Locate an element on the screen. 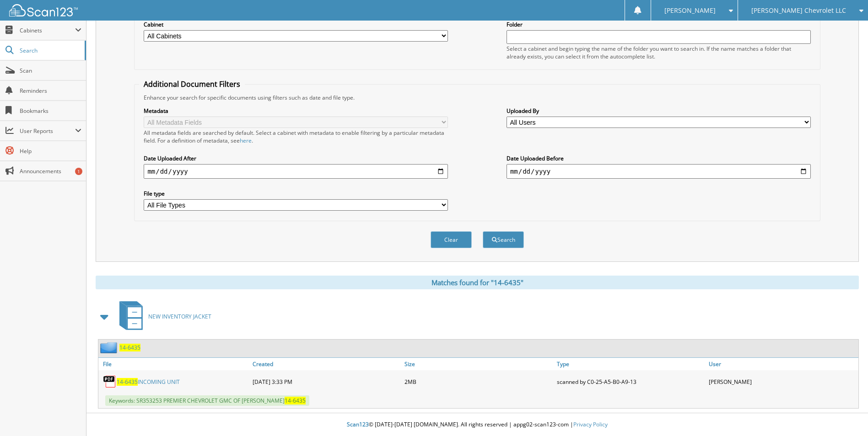 The image size is (868, 436). img: PDF.png is located at coordinates (110, 382).